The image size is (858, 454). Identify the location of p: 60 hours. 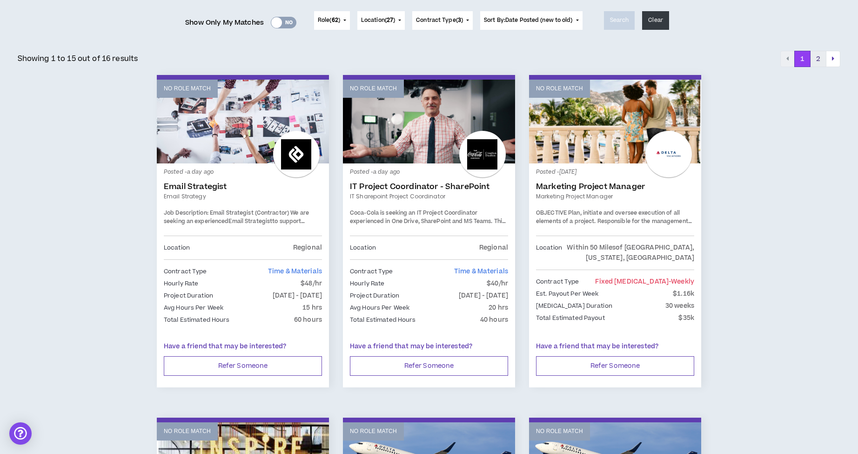
(308, 320).